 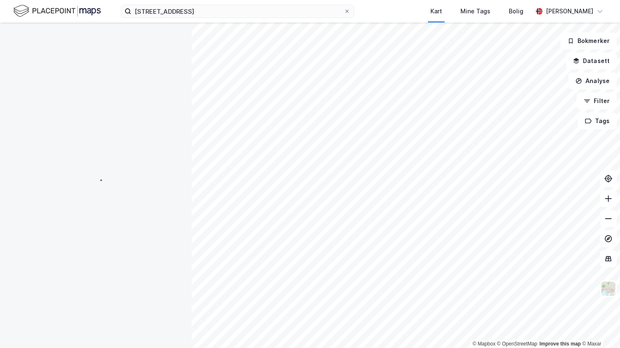 I want to click on img: logo.f888ab2527a4732fd821a326f86c7f29.svg, so click(x=57, y=11).